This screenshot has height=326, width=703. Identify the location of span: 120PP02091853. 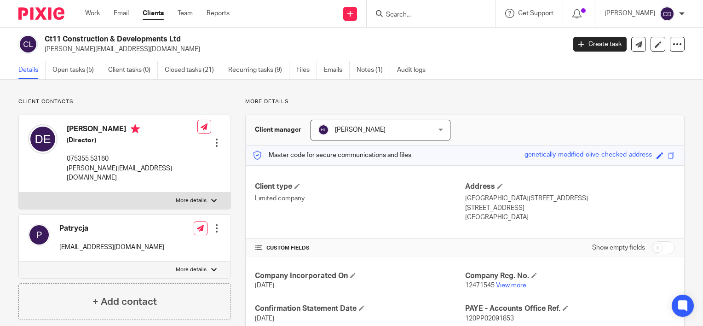
(490, 318).